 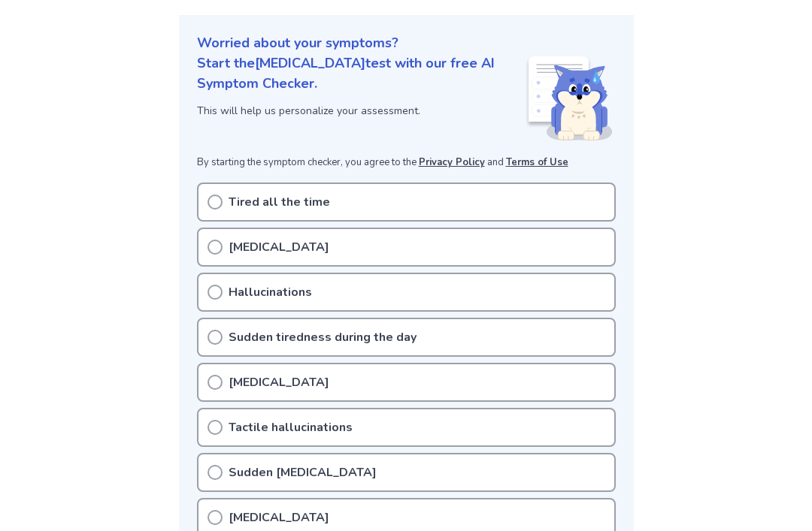 What do you see at coordinates (537, 163) in the screenshot?
I see `a: Terms of Use` at bounding box center [537, 163].